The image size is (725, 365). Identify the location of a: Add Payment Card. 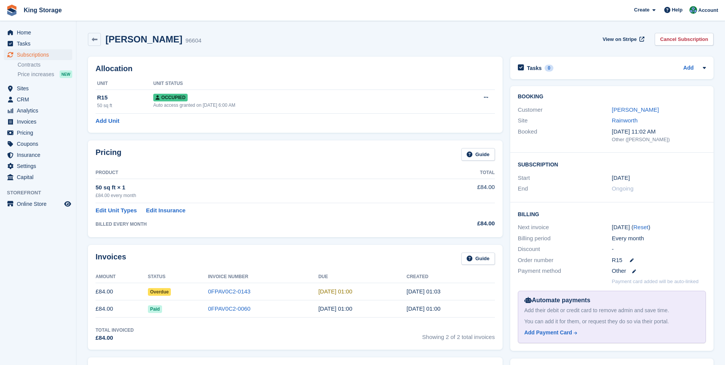
(611, 332).